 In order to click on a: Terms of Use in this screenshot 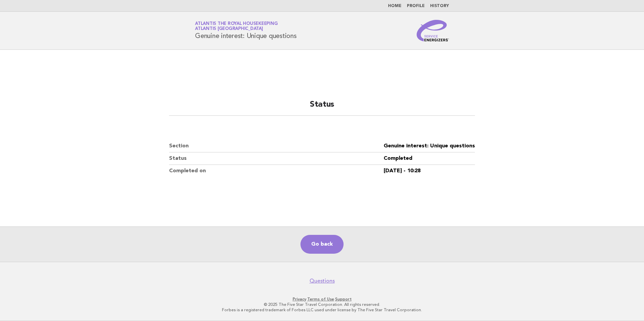, I will do `click(321, 299)`.